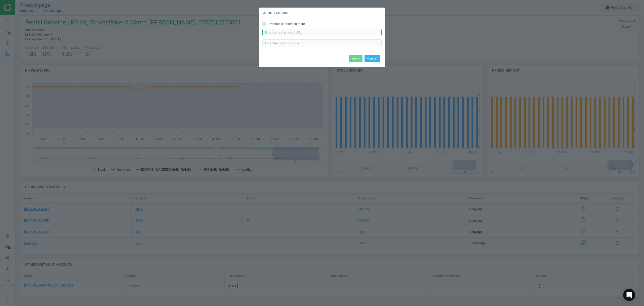 The image size is (644, 306). I want to click on button: Cancel, so click(372, 58).